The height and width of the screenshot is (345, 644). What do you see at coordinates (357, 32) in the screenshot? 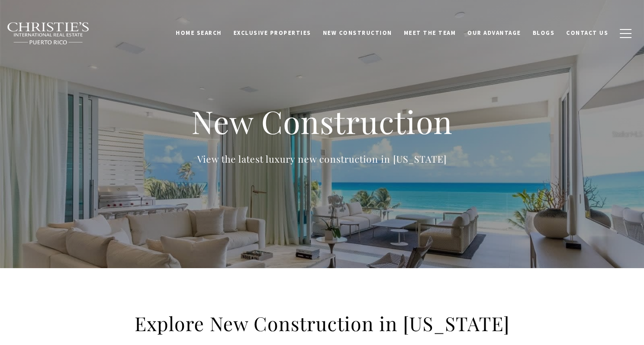
I see `span: New Construction` at bounding box center [357, 32].